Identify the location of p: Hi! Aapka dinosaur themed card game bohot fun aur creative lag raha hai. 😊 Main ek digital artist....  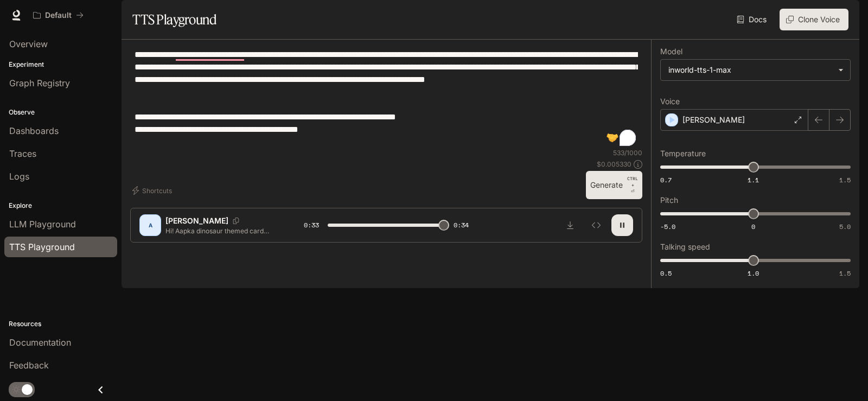
(221, 231).